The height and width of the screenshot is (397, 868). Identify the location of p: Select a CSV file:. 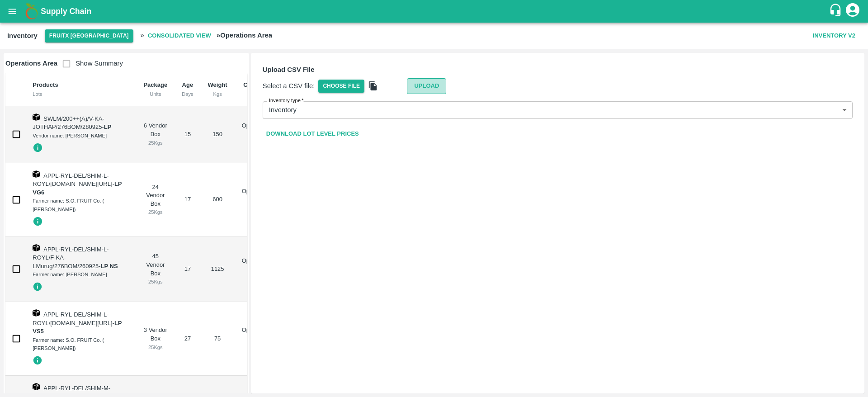
(289, 86).